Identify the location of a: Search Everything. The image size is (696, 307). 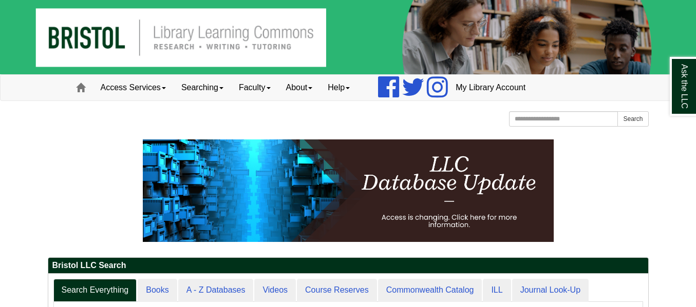
(95, 291).